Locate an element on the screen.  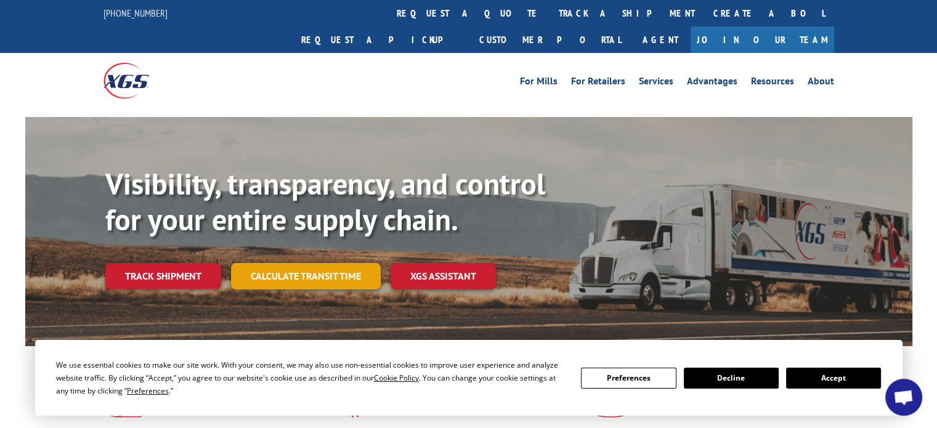
span: Cookie Policy is located at coordinates (396, 378).